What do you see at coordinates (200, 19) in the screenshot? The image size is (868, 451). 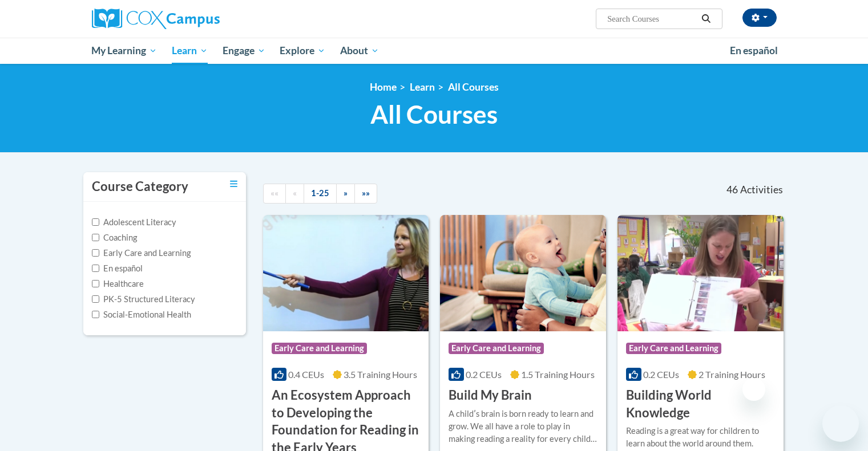 I see `a: Cox Campus` at bounding box center [200, 19].